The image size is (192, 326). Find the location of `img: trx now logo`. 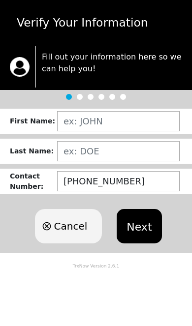

img: trx now logo is located at coordinates (20, 67).